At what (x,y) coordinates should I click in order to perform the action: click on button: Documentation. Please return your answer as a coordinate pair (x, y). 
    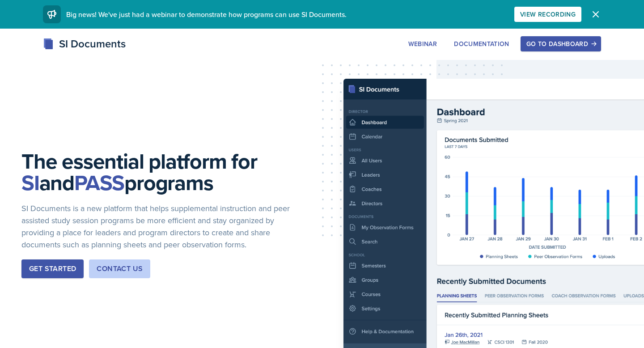
    Looking at the image, I should click on (482, 43).